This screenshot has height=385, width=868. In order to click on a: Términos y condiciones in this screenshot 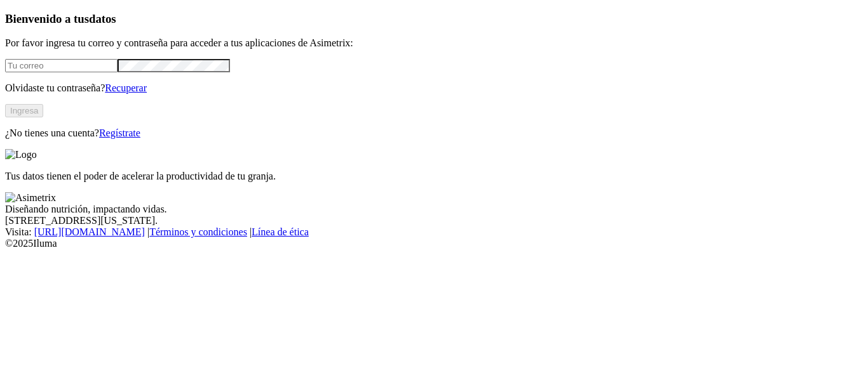, I will do `click(199, 232)`.